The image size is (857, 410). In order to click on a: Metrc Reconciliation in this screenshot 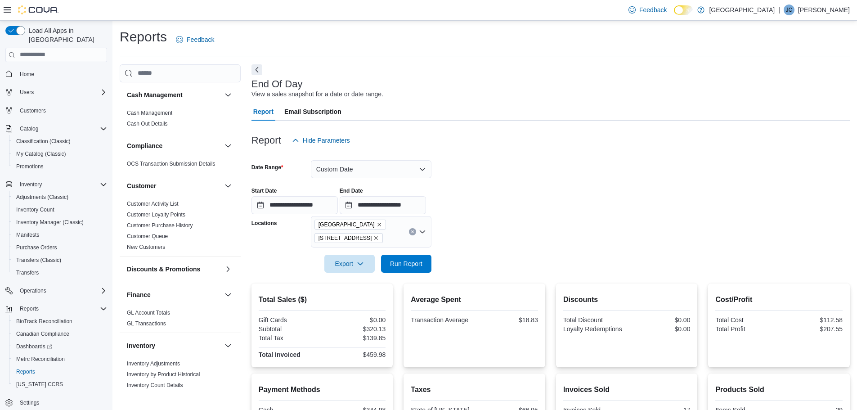, I will do `click(40, 359)`.